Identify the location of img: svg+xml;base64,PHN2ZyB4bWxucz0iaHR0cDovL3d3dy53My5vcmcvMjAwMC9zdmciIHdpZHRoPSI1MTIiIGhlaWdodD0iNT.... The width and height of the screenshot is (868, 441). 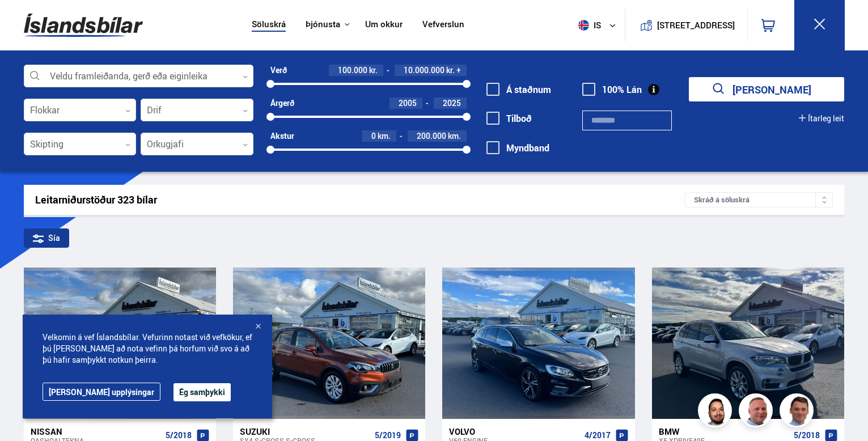
(583, 25).